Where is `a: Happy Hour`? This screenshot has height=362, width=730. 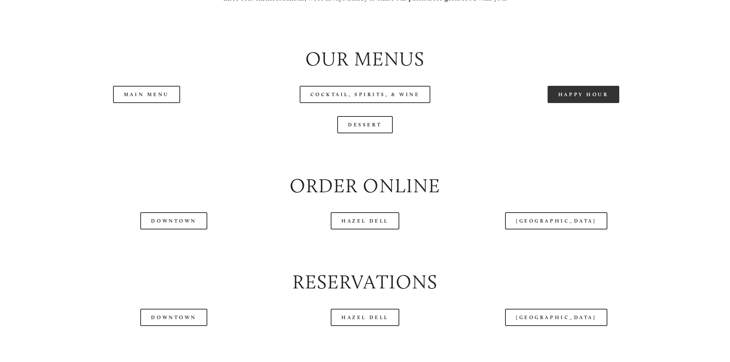
a: Happy Hour is located at coordinates (584, 94).